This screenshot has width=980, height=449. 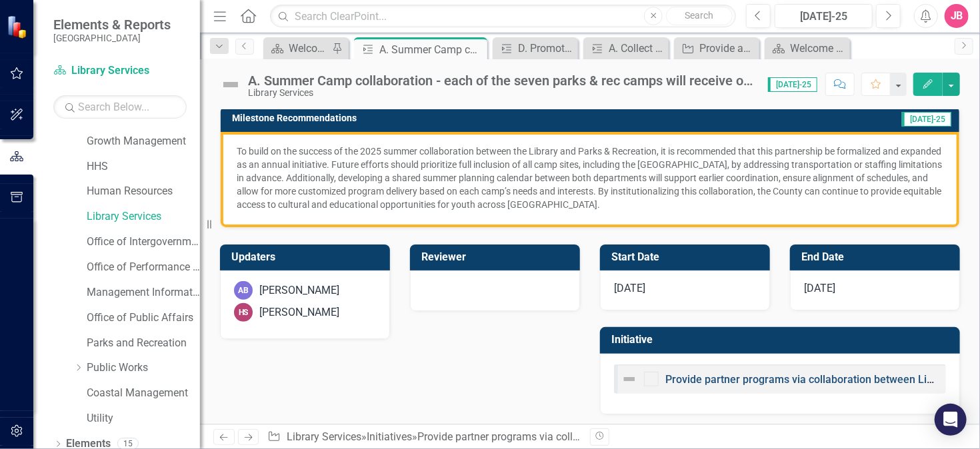 What do you see at coordinates (699, 15) in the screenshot?
I see `span: Search` at bounding box center [699, 15].